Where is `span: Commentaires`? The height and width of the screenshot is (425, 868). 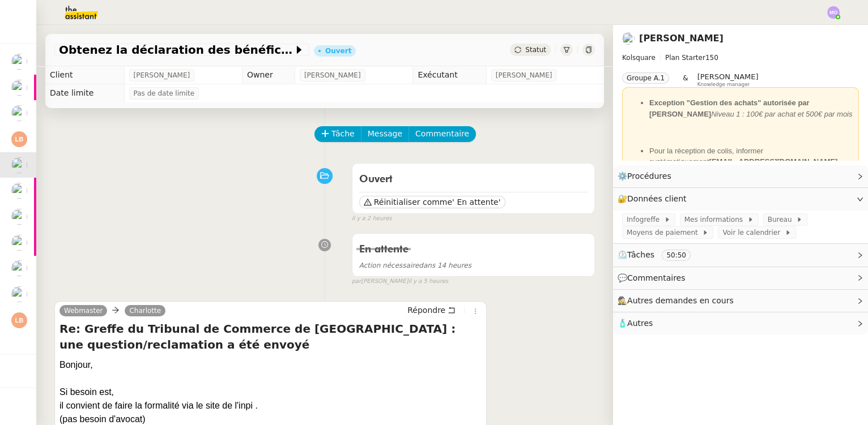 span: Commentaires is located at coordinates (656, 278).